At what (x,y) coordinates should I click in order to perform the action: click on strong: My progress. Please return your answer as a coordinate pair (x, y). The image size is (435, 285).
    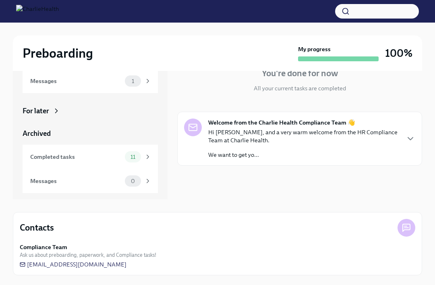
    Looking at the image, I should click on (314, 49).